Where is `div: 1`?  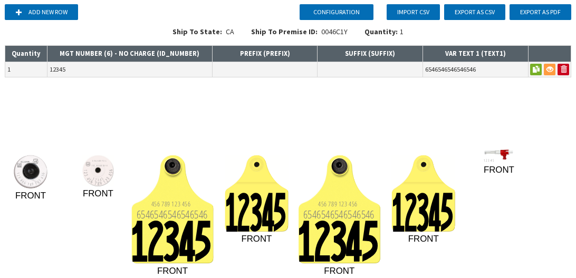 div: 1 is located at coordinates (384, 32).